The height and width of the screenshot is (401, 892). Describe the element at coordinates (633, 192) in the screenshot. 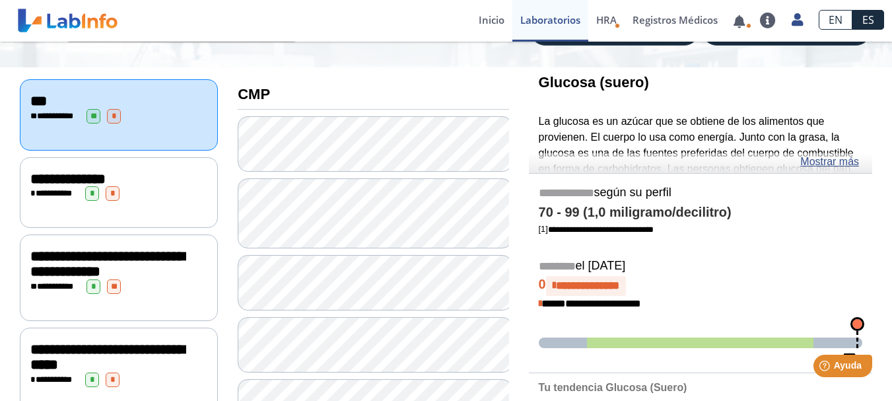

I see `font: según su perfil` at that location.